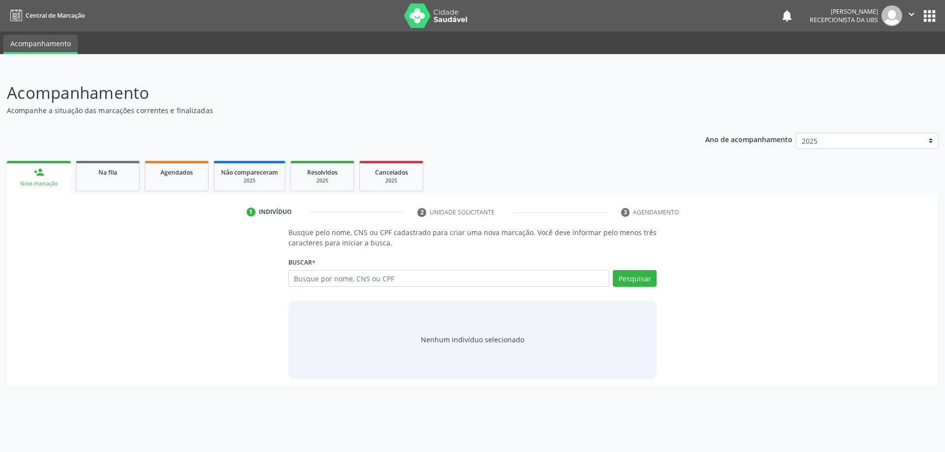 The height and width of the screenshot is (452, 945). I want to click on span: Na fila, so click(108, 172).